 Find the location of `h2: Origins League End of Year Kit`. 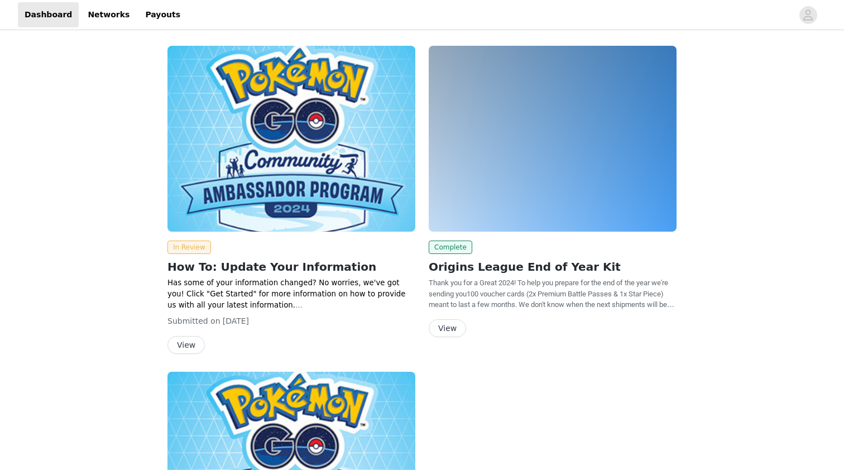

h2: Origins League End of Year Kit is located at coordinates (552, 267).